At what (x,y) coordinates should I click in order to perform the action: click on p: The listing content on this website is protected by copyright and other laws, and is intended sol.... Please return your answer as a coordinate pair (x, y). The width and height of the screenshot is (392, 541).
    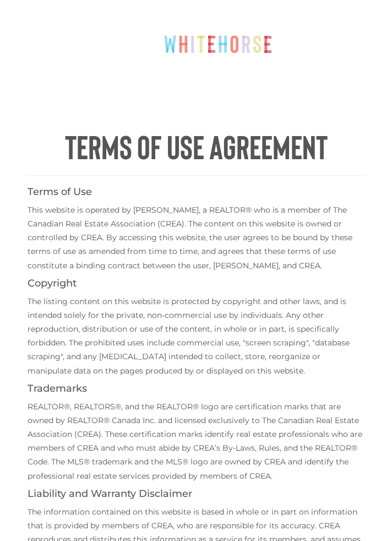
    Looking at the image, I should click on (196, 336).